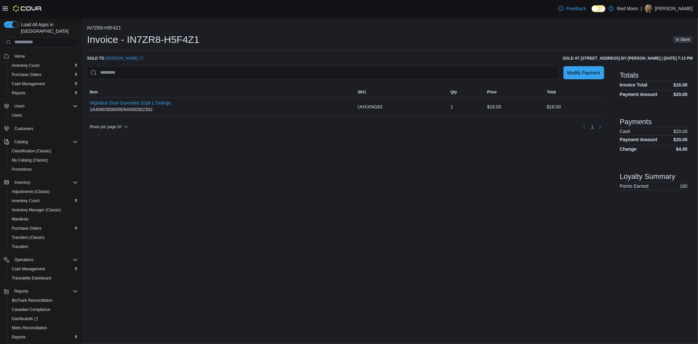 Image resolution: width=698 pixels, height=344 pixels. I want to click on a: Classification (Classic), so click(31, 151).